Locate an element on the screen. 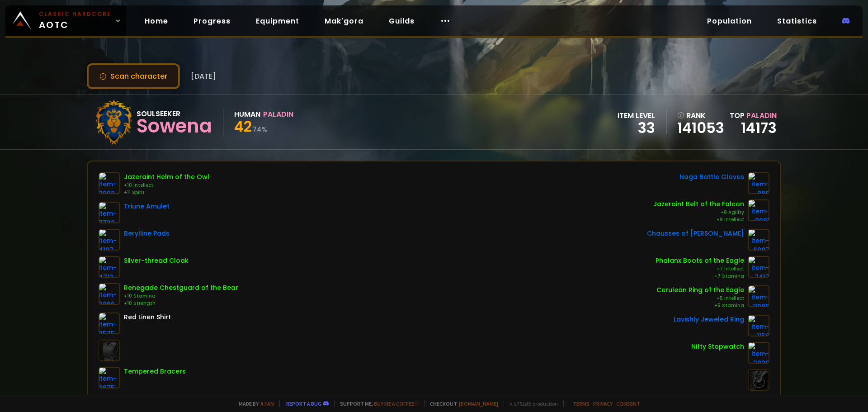 The width and height of the screenshot is (868, 412). span: Support me, is located at coordinates (376, 403).